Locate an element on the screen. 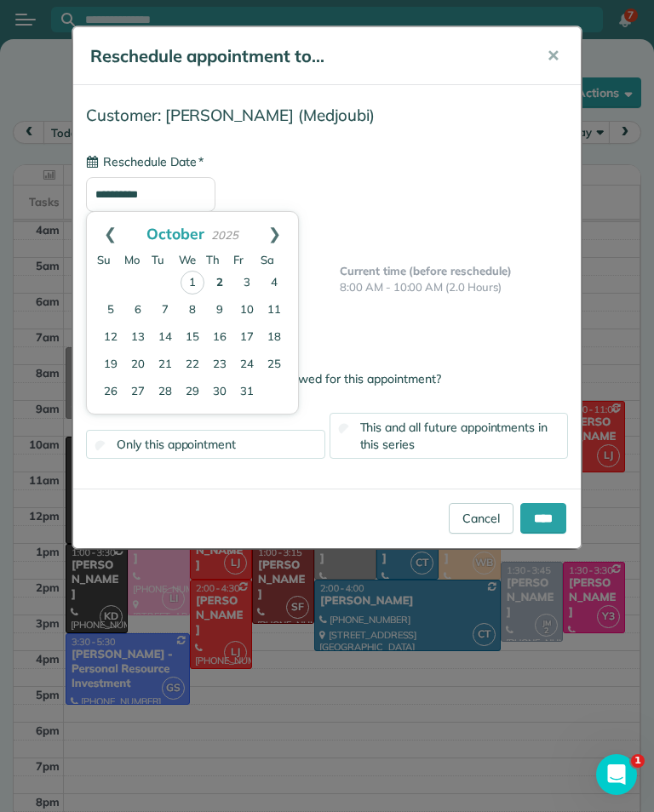 The height and width of the screenshot is (812, 654). input: This and all future appointments in this series is located at coordinates (344, 428).